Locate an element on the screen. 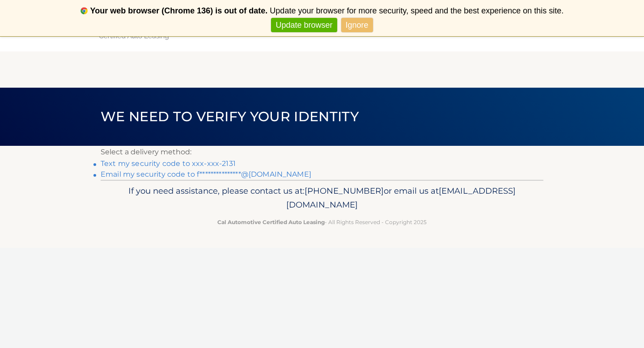 This screenshot has width=644, height=348. span: Update your browser for more security, speed and the best experience on this site. is located at coordinates (417, 11).